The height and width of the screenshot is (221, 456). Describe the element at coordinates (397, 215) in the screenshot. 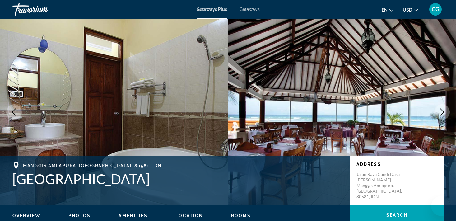

I see `span: Search` at that location.